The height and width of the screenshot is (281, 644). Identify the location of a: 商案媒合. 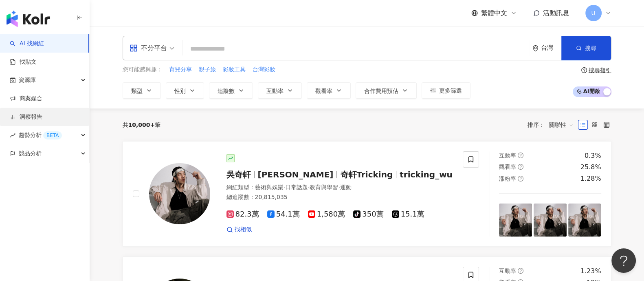
(26, 99).